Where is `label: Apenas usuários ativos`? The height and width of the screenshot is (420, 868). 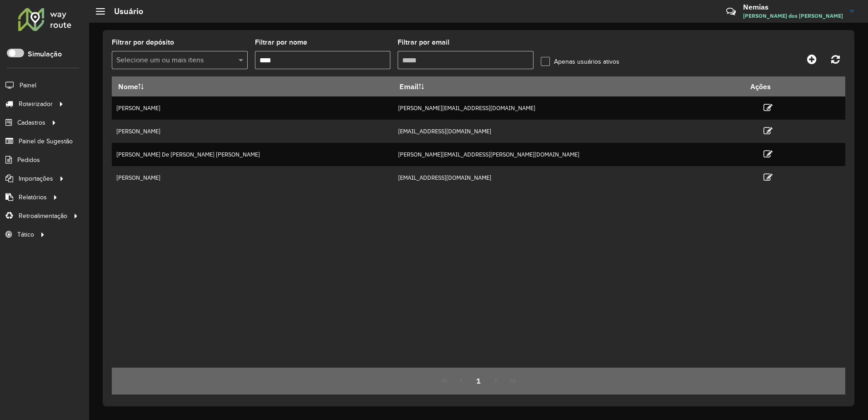 label: Apenas usuários ativos is located at coordinates (580, 62).